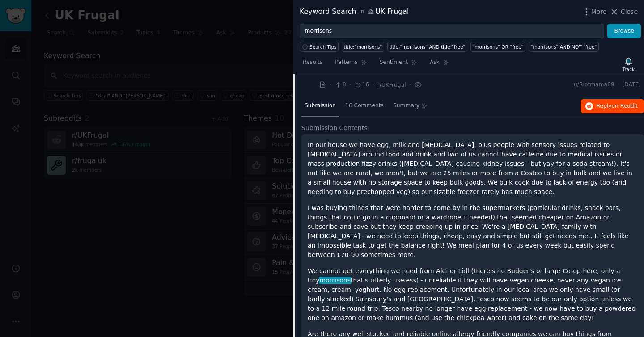  Describe the element at coordinates (399, 64) in the screenshot. I see `a: Sentiment` at that location.